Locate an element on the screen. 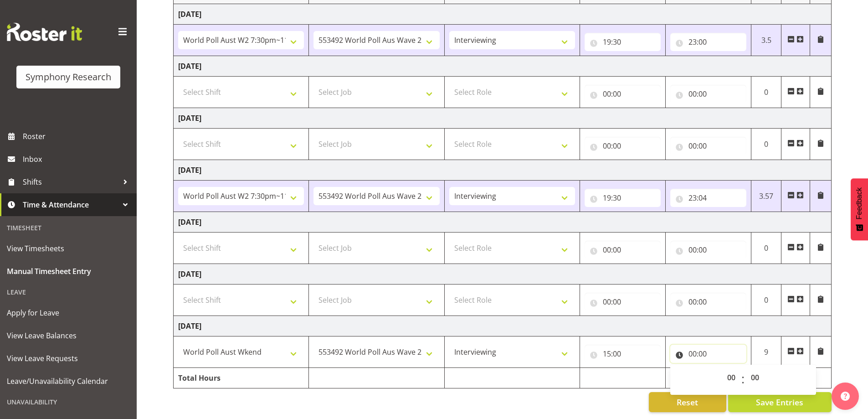 This screenshot has width=868, height=419. a: Leave/Unavailability Calendar is located at coordinates (68, 381).